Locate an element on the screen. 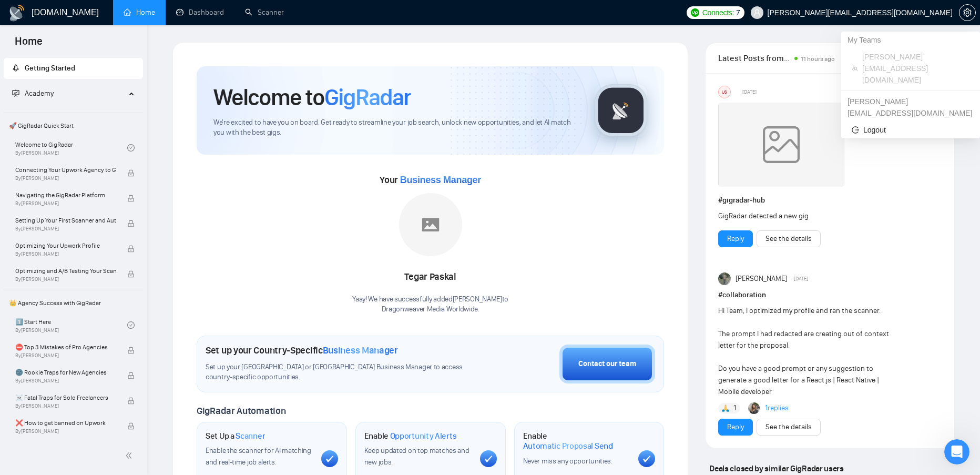 The height and width of the screenshot is (475, 980). img: upwork-logo.png is located at coordinates (695, 12).